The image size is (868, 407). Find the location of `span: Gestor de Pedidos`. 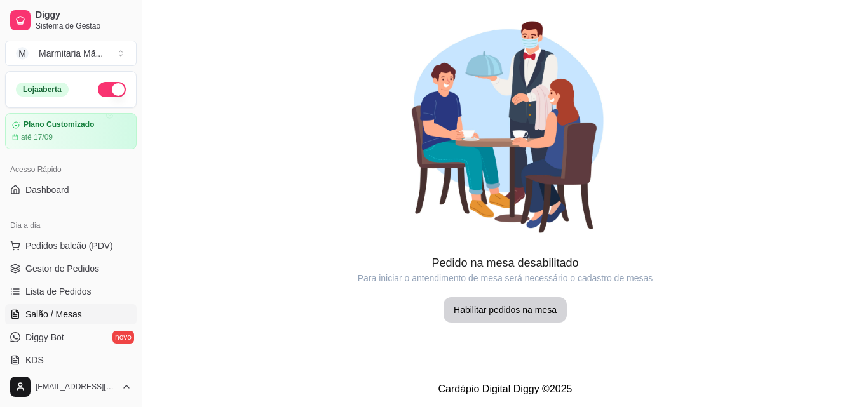

span: Gestor de Pedidos is located at coordinates (63, 268).